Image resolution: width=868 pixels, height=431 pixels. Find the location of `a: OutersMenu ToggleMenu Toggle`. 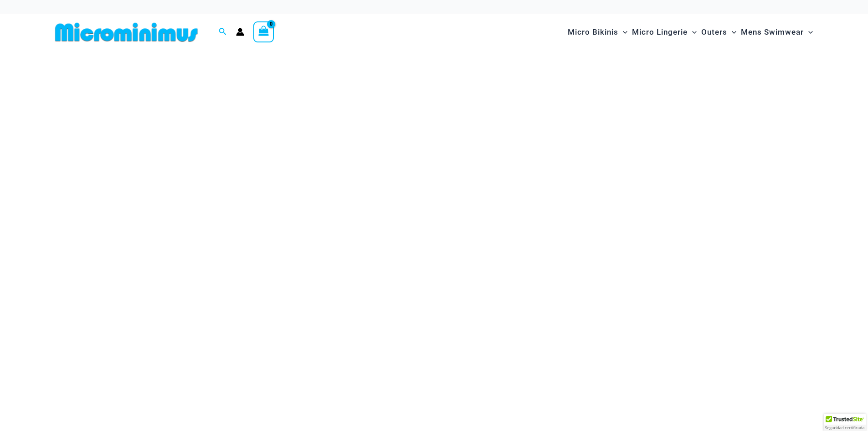

a: OutersMenu ToggleMenu Toggle is located at coordinates (719, 32).